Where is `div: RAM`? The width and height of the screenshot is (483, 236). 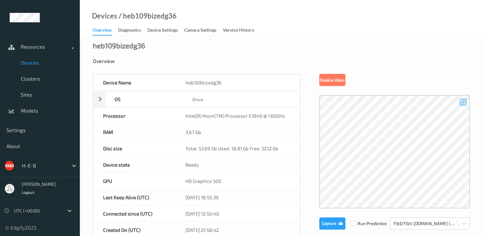 div: RAM is located at coordinates (135, 132).